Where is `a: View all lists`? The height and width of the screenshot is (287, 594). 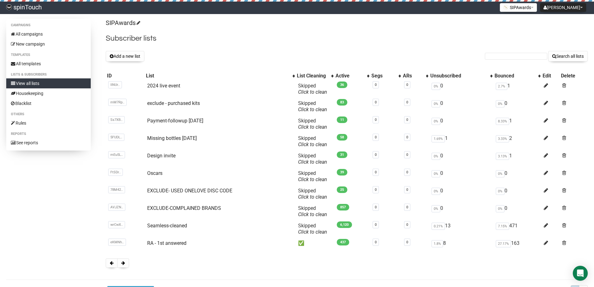 a: View all lists is located at coordinates (48, 83).